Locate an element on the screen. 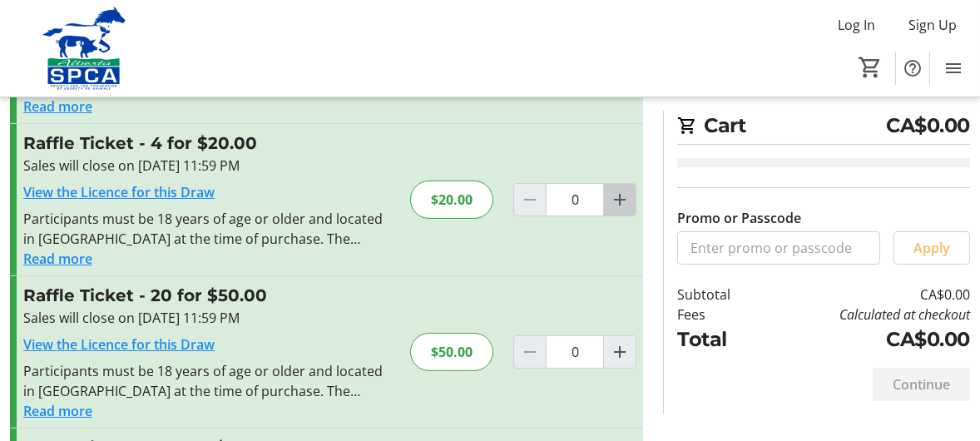  button: Help is located at coordinates (913, 68).